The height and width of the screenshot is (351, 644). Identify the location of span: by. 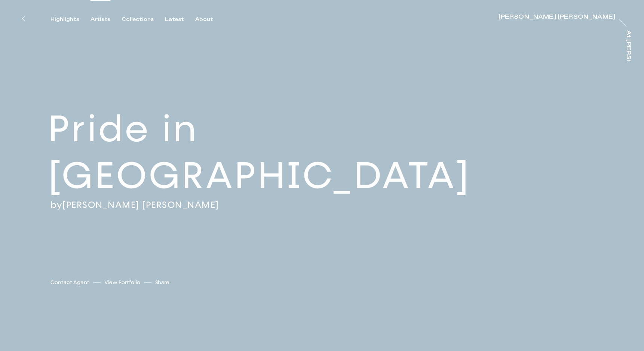
(56, 205).